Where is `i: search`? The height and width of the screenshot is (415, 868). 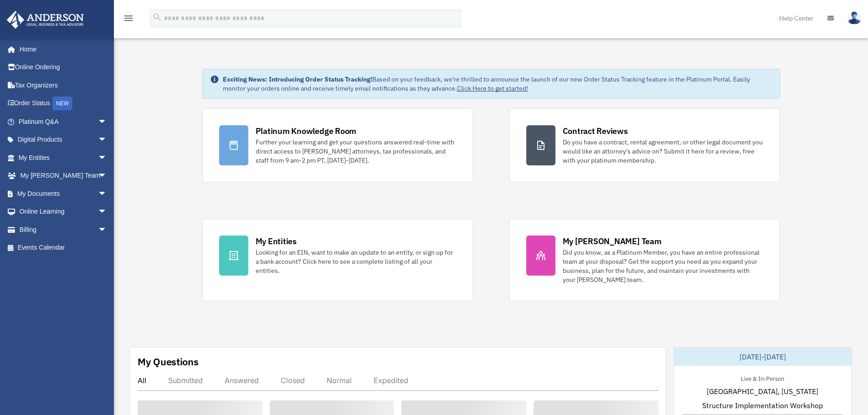
i: search is located at coordinates (157, 17).